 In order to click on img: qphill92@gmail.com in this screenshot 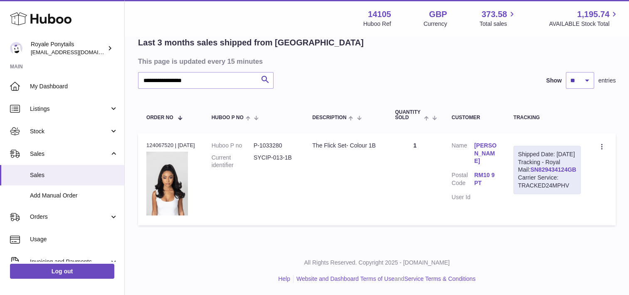, I will do `click(16, 48)`.